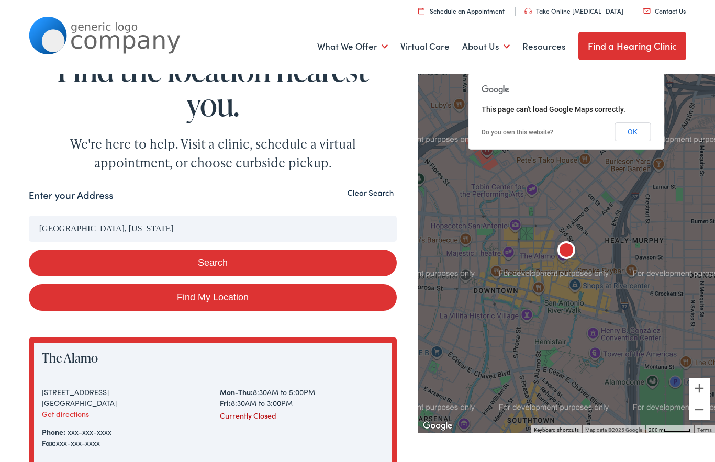 The height and width of the screenshot is (462, 715). Describe the element at coordinates (705, 430) in the screenshot. I see `a: Terms (opens in new tab)` at that location.